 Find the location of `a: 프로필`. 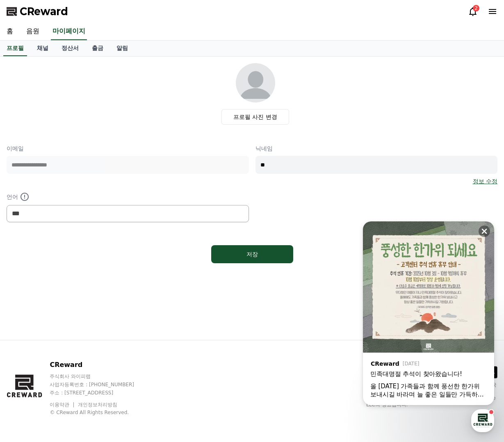

a: 프로필 is located at coordinates (15, 49).